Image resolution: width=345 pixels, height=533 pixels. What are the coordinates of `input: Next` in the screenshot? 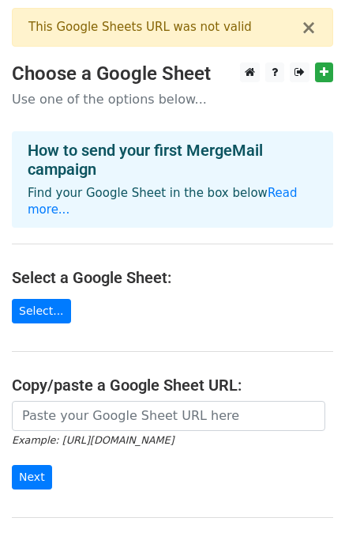 It's located at (32, 477).